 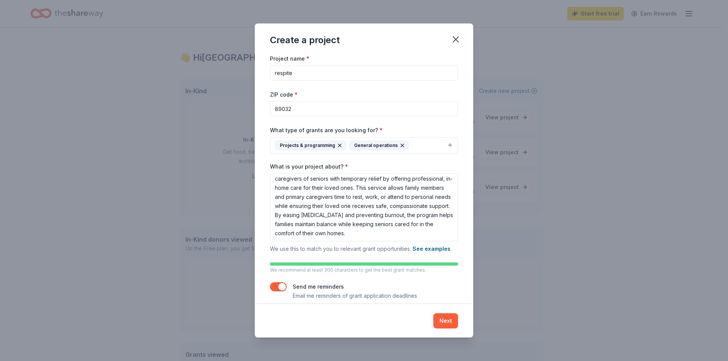 I want to click on p: We recommend at least 300 characters to get the best grant matches., so click(x=364, y=270).